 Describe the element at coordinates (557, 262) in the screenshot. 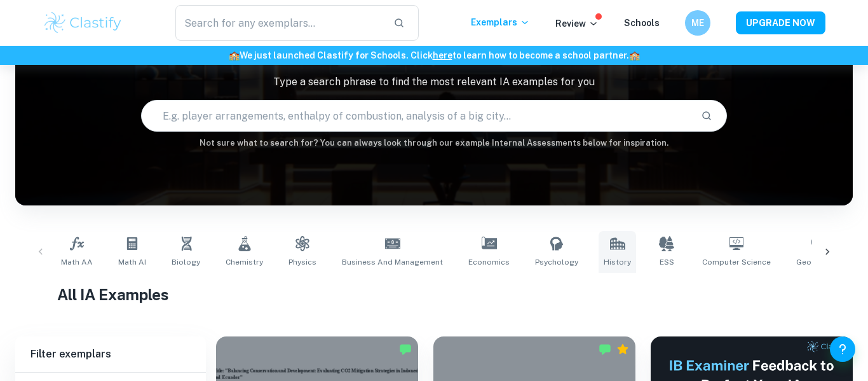

I see `span: Psychology` at that location.